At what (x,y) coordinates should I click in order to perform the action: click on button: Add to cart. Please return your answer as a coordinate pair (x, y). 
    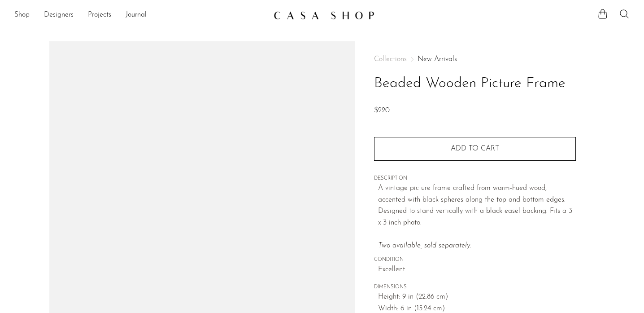
    Looking at the image, I should click on (475, 148).